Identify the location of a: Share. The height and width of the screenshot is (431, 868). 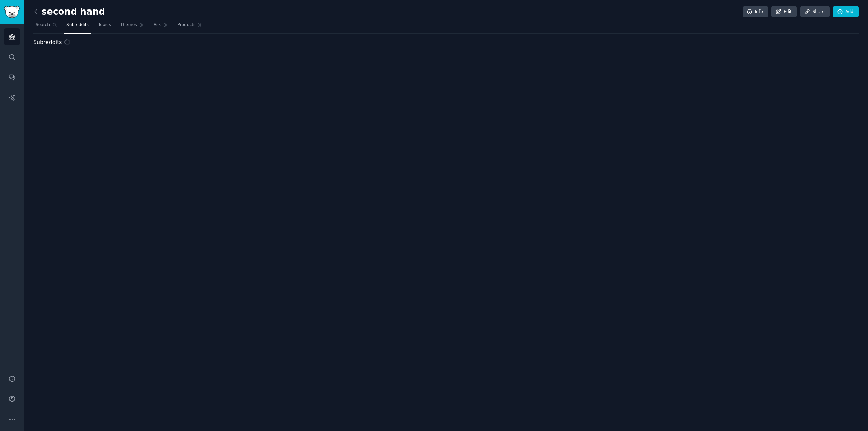
(815, 12).